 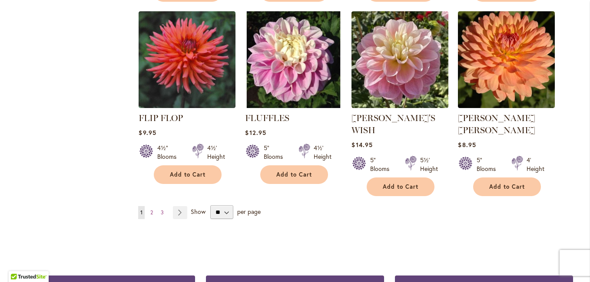 What do you see at coordinates (535, 165) in the screenshot?
I see `div: 4' Height` at bounding box center [535, 165].